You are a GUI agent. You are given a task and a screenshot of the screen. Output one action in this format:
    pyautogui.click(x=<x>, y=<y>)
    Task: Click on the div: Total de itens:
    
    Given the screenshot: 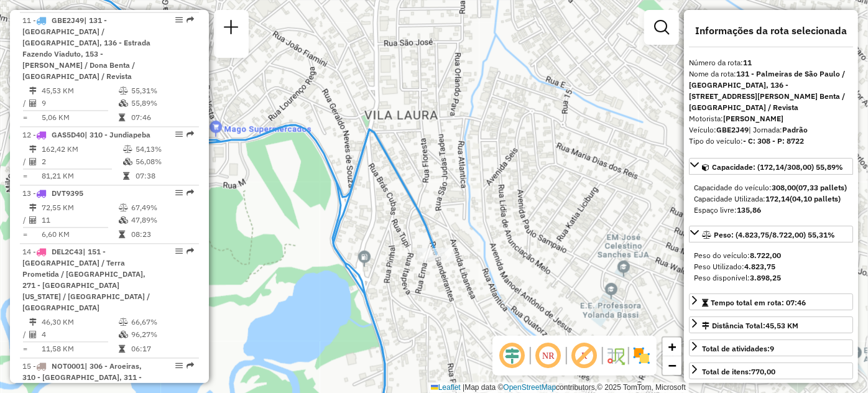 What is the action you would take?
    pyautogui.click(x=738, y=372)
    